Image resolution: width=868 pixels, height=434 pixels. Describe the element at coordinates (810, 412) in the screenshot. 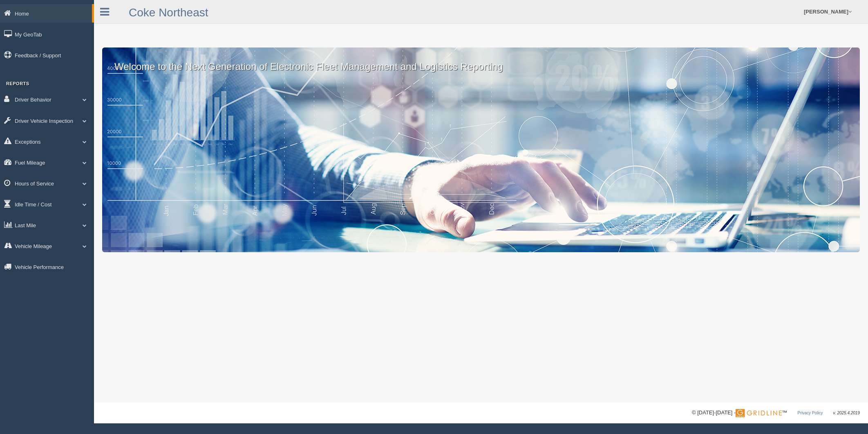

I see `a: Privacy Policy` at that location.